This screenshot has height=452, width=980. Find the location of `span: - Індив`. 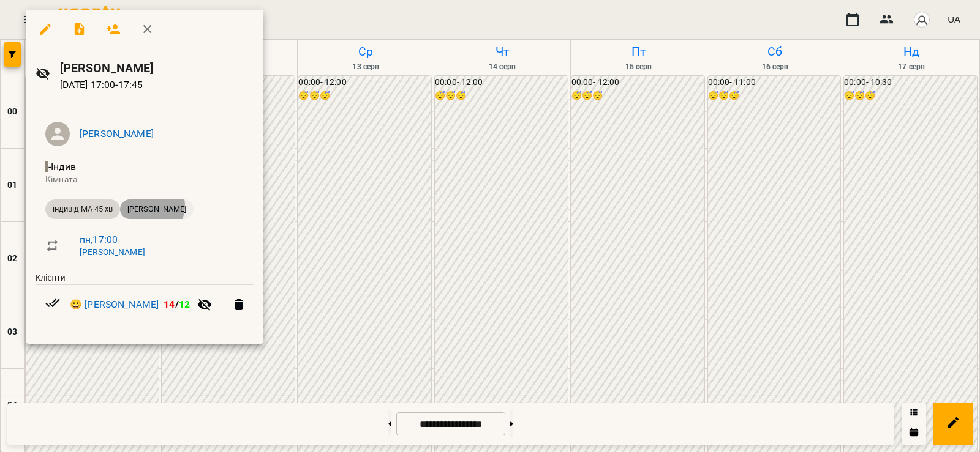

span: - Індив is located at coordinates (62, 166).